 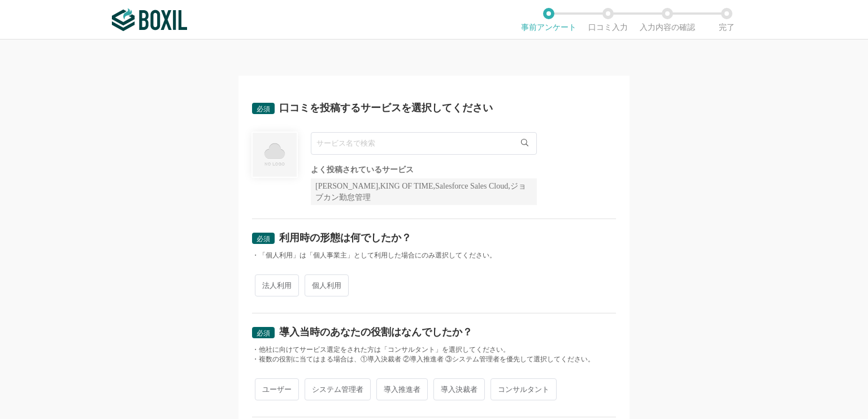 What do you see at coordinates (375, 332) in the screenshot?
I see `div: 導入当時のあなたの役割はなんでしたか？` at bounding box center [375, 332].